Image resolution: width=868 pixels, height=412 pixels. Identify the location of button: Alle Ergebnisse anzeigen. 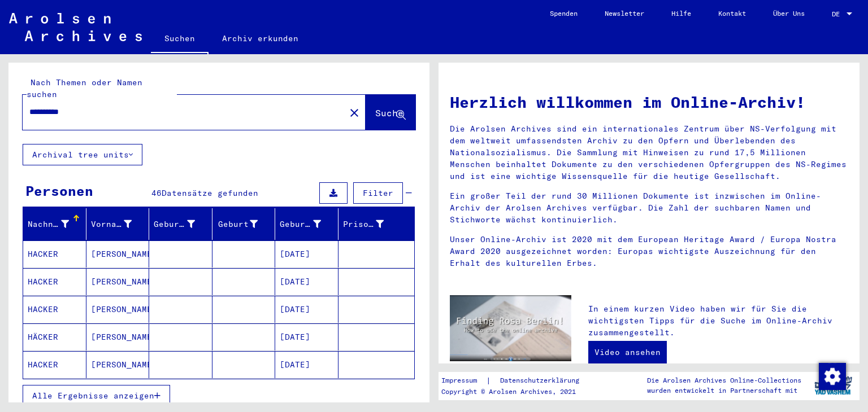
(96, 396).